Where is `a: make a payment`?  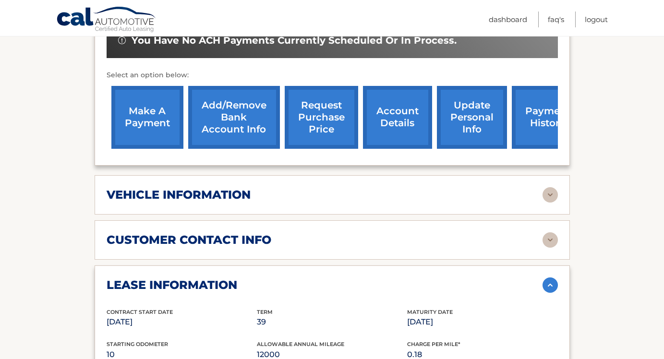
a: make a payment is located at coordinates (147, 117).